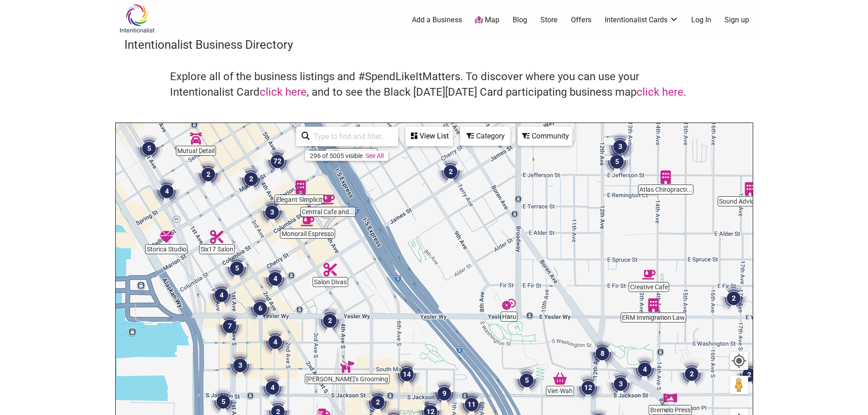 The image size is (868, 415). I want to click on div: Haru, so click(509, 304).